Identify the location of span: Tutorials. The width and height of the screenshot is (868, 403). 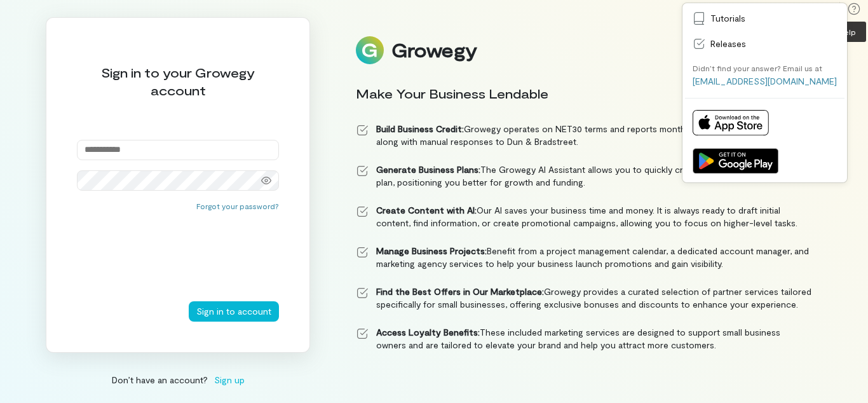
(774, 18).